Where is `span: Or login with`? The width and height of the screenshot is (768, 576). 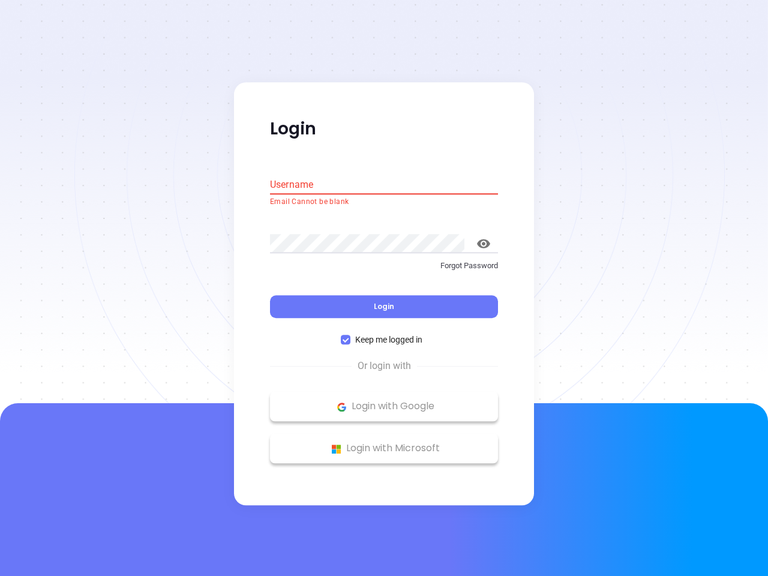
span: Or login with is located at coordinates (384, 366).